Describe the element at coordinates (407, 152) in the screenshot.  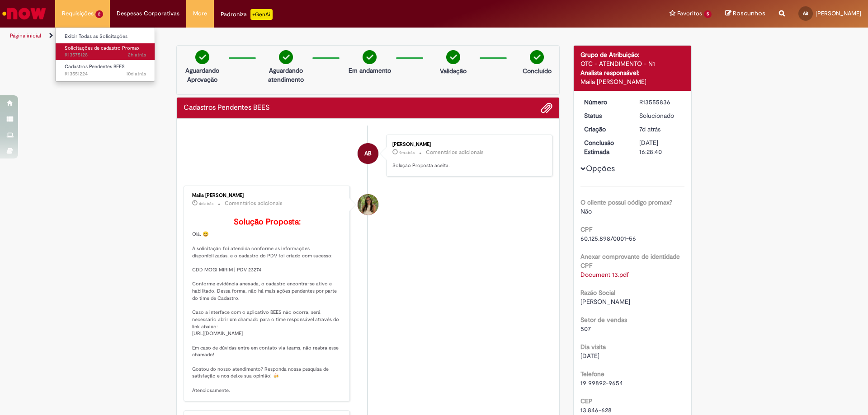
I see `time: 29/09/2025 10:42:03` at that location.